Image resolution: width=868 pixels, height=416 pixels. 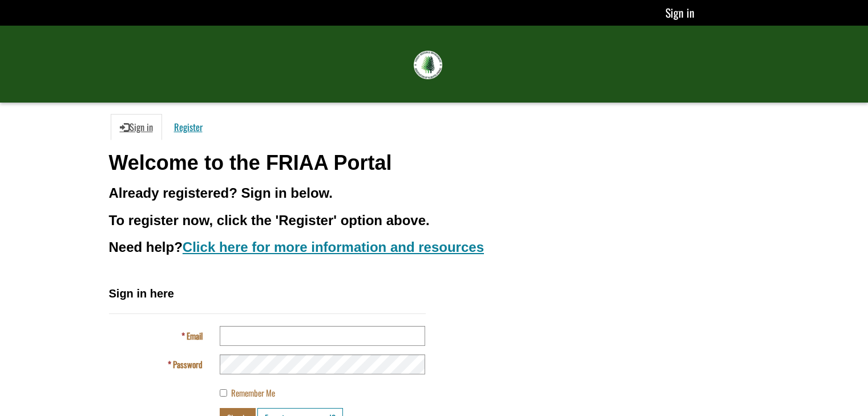 I want to click on h3: To register now, click the 'Register' option above., so click(x=434, y=220).